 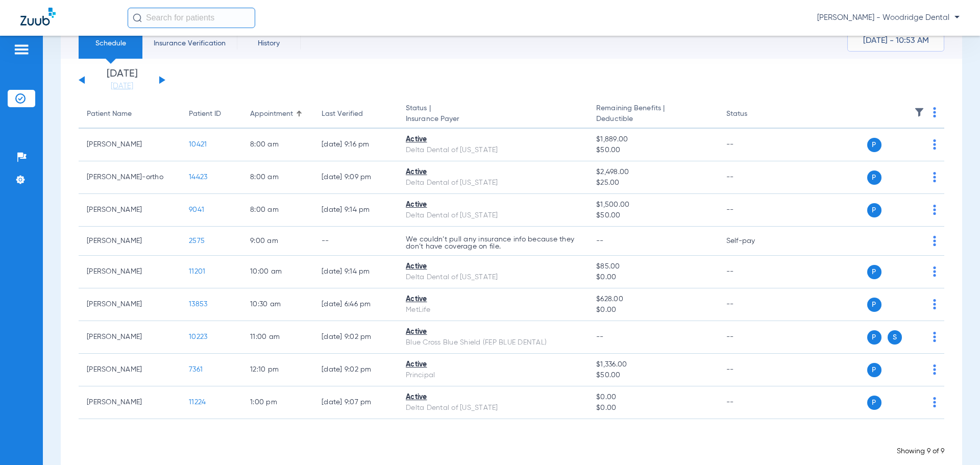 What do you see at coordinates (38, 17) in the screenshot?
I see `img: Zuub Logo` at bounding box center [38, 17].